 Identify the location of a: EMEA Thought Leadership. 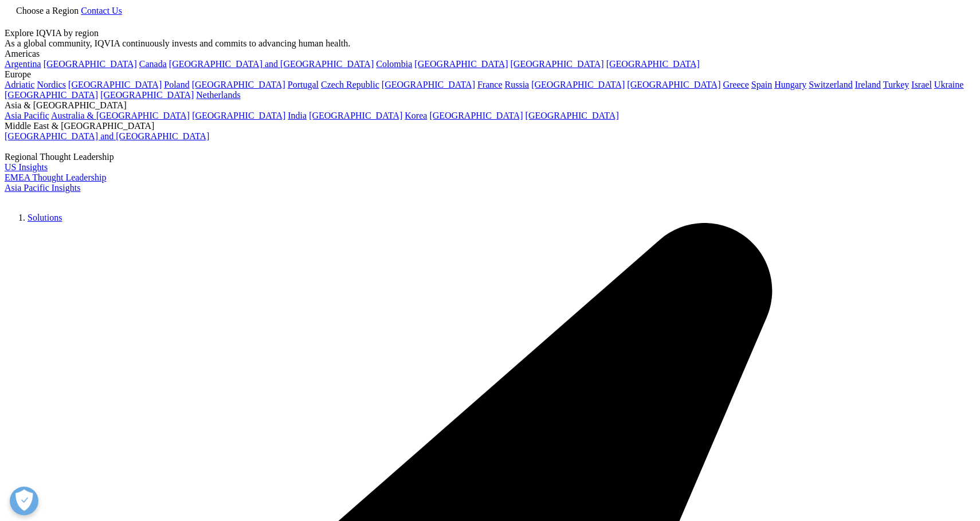
(55, 177).